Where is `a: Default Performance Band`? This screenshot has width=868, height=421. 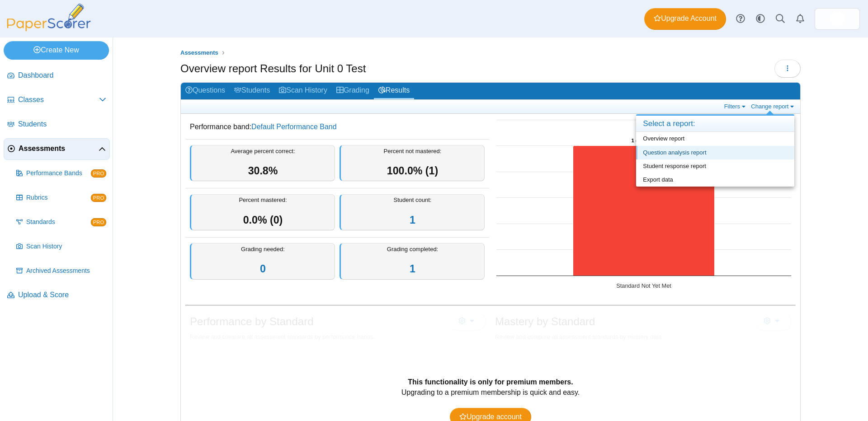
a: Default Performance Band is located at coordinates (294, 126).